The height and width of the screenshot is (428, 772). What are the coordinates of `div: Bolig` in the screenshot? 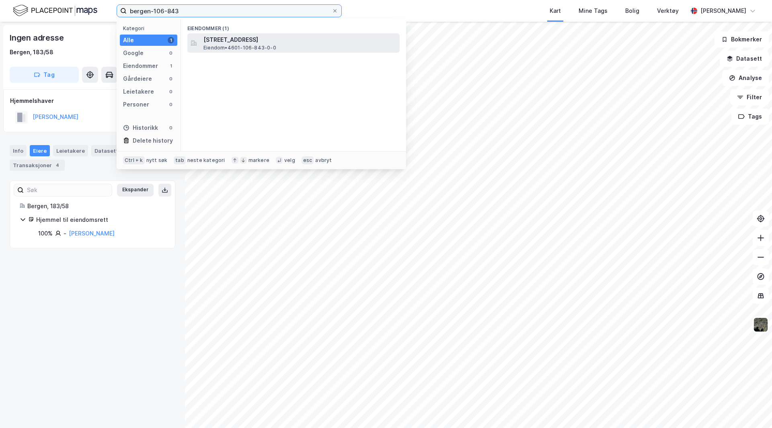 It's located at (632, 11).